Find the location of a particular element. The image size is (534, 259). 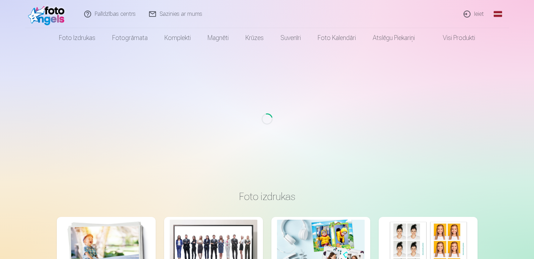

a: Foto kalendāri is located at coordinates (336, 38).